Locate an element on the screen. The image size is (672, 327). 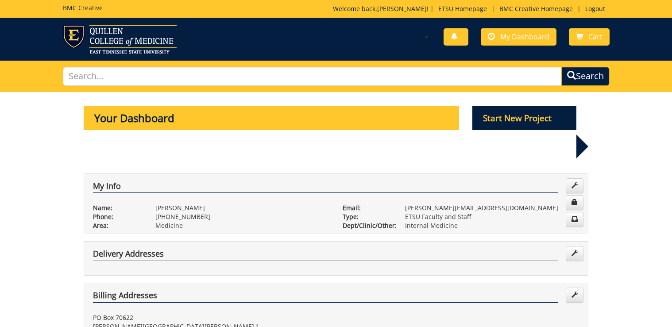
p: Welcome back, ! | | | is located at coordinates (471, 9).